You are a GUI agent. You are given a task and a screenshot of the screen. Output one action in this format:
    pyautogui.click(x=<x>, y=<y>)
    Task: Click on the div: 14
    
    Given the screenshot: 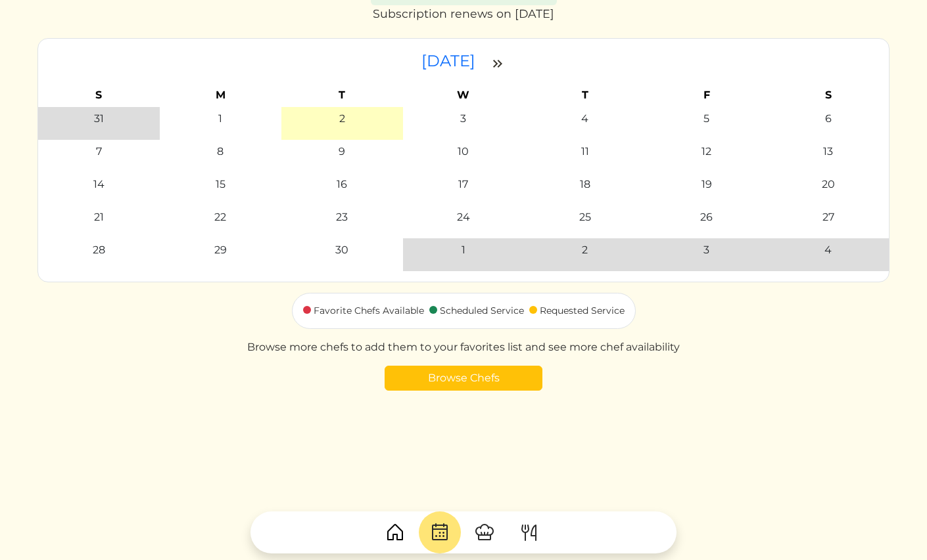 What is the action you would take?
    pyautogui.click(x=99, y=184)
    